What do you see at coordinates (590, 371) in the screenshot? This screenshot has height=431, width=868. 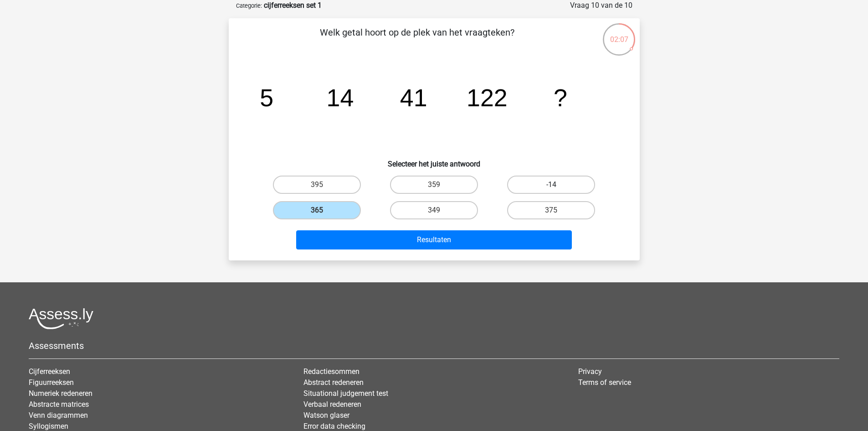 I see `a: Privacy` at bounding box center [590, 371].